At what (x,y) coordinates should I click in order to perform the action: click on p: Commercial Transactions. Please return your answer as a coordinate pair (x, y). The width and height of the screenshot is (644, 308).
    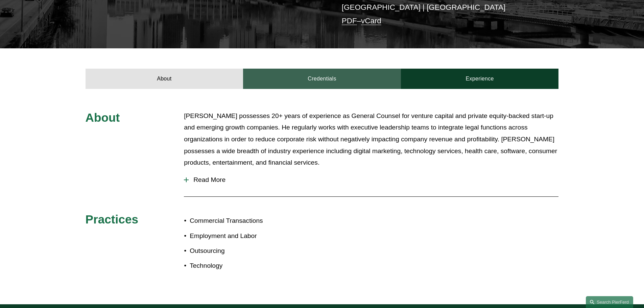
    Looking at the image, I should click on (256, 221).